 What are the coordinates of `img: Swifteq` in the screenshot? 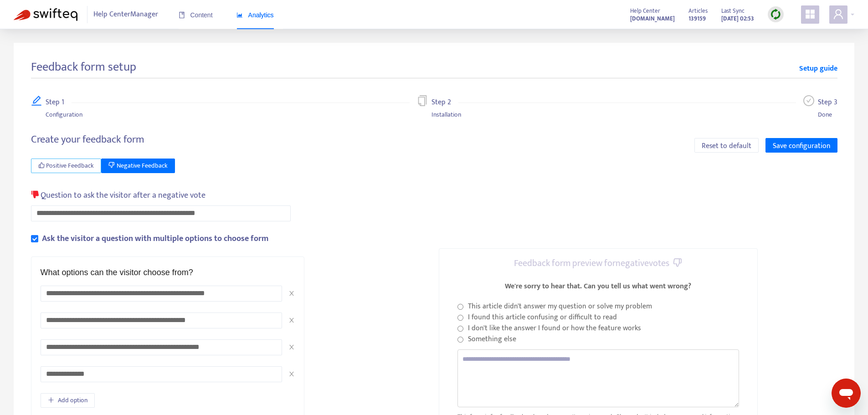 It's located at (45, 15).